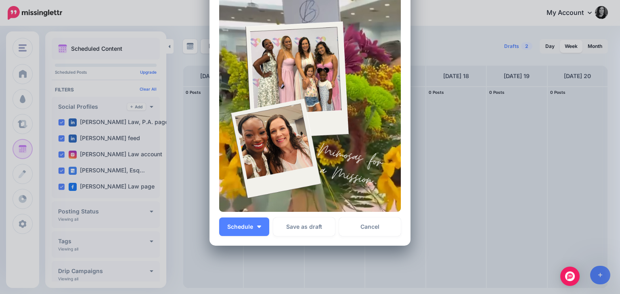  What do you see at coordinates (244, 227) in the screenshot?
I see `button: Schedule` at bounding box center [244, 227].